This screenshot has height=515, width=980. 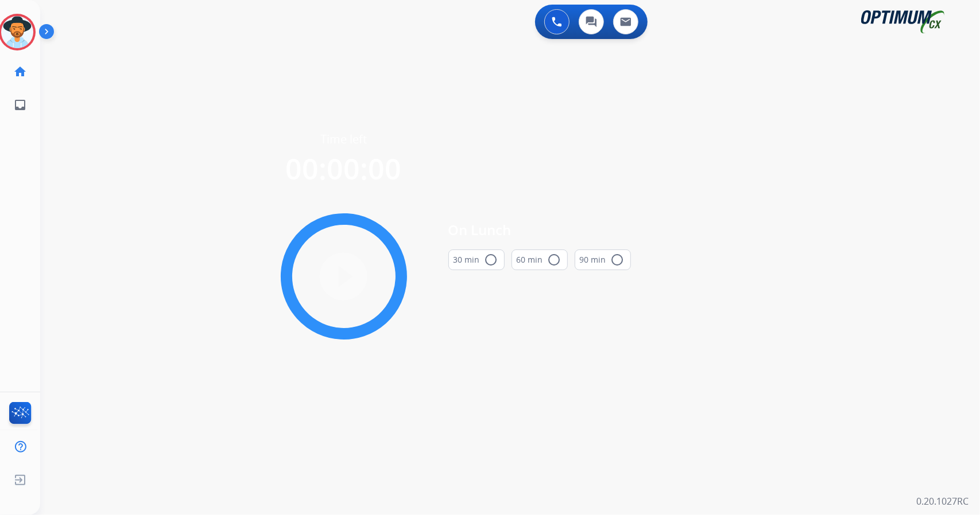 I want to click on span: Time left, so click(x=343, y=139).